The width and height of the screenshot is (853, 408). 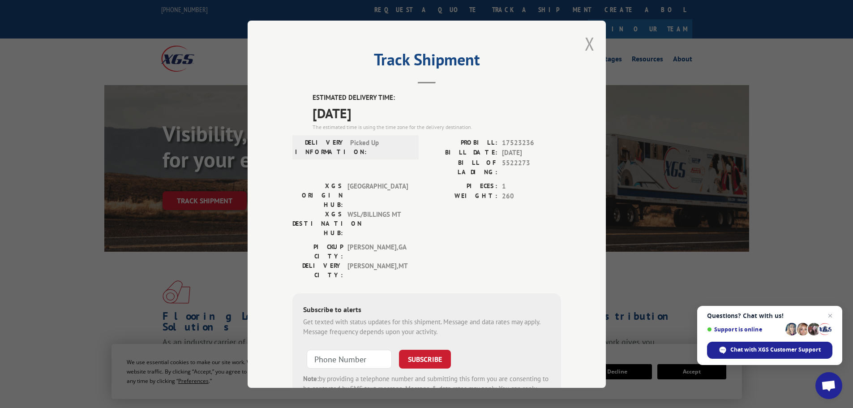 What do you see at coordinates (531, 167) in the screenshot?
I see `span: 5522273` at bounding box center [531, 167].